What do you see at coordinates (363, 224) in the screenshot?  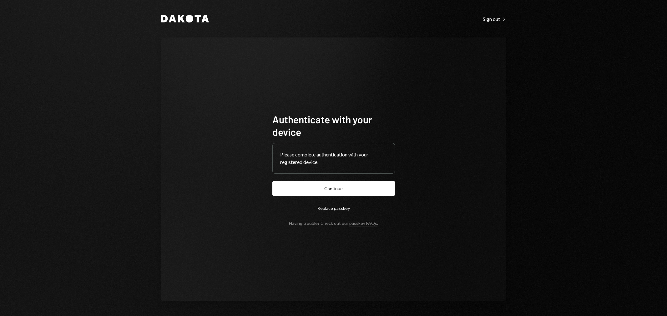 I see `a: passkey FAQs` at bounding box center [363, 224].